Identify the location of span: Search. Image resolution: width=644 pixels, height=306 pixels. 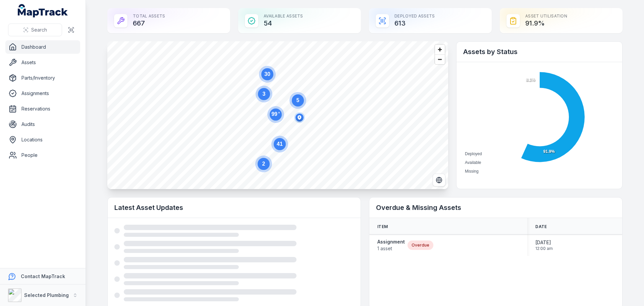
(39, 30).